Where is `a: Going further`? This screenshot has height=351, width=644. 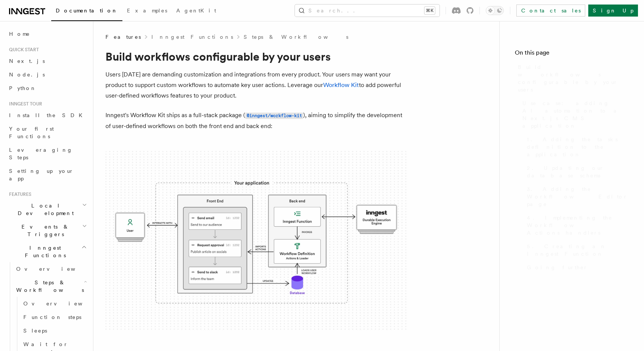 a: Going further is located at coordinates (576, 268).